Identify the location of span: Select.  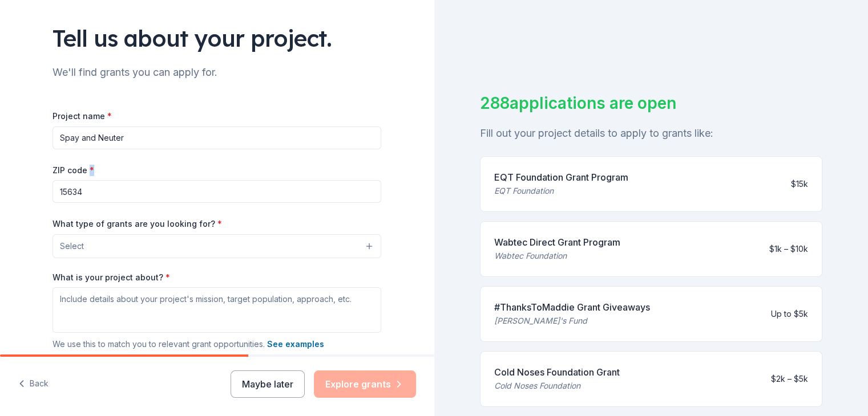
(72, 247).